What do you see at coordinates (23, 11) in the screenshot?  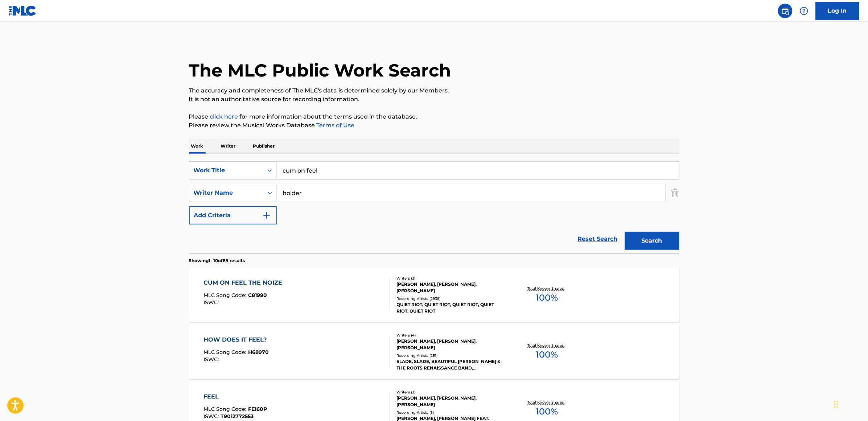 I see `img: MLC Logo` at bounding box center [23, 11].